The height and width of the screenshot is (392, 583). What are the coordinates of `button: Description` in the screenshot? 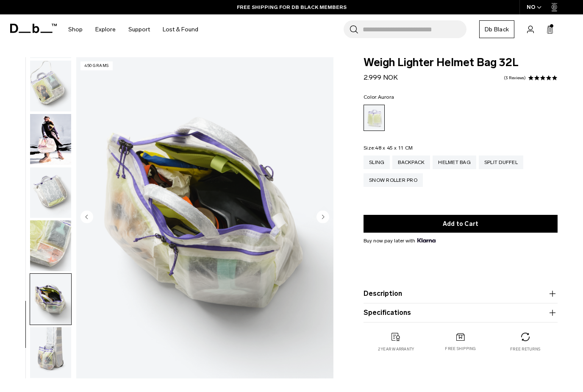 It's located at (461, 293).